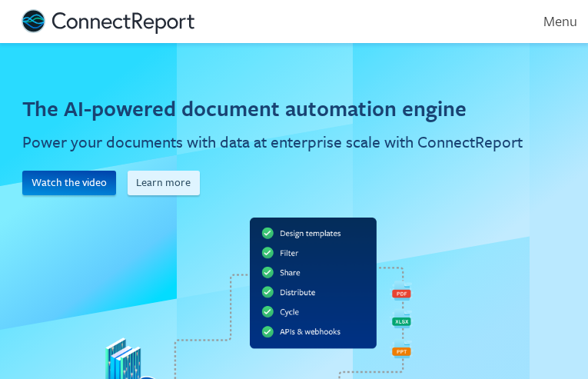 Image resolution: width=588 pixels, height=379 pixels. I want to click on button: Watch the video, so click(69, 184).